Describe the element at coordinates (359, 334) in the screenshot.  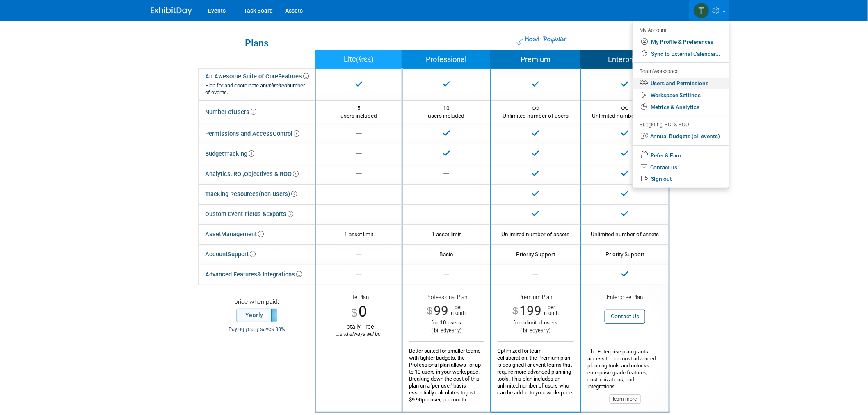
I see `div: ...and always will be.` at that location.